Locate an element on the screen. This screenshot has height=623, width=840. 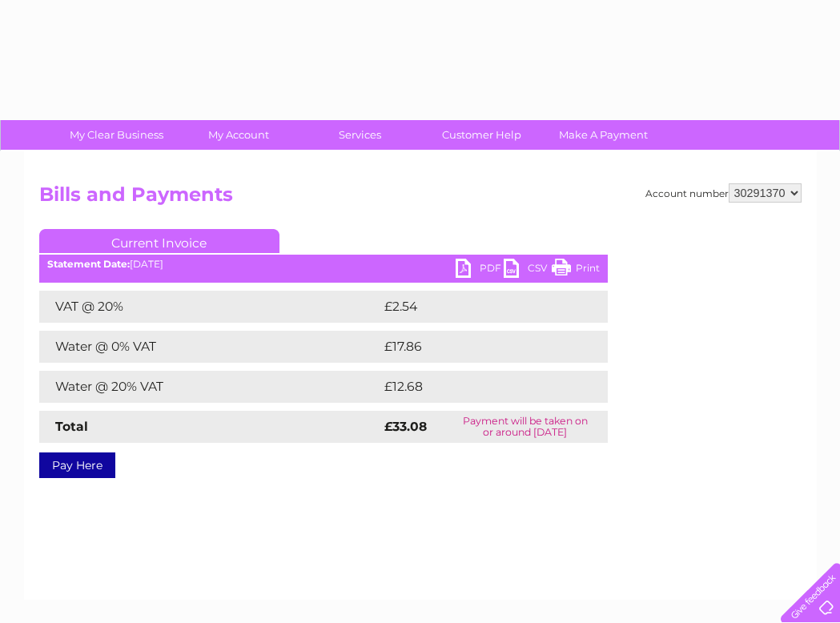
td: £2.54 is located at coordinates (475, 307).